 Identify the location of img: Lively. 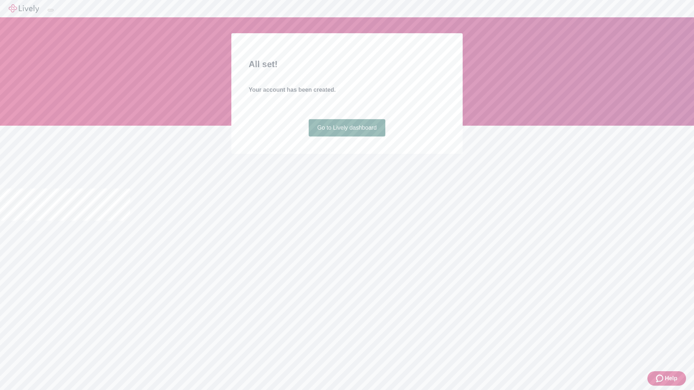
(24, 9).